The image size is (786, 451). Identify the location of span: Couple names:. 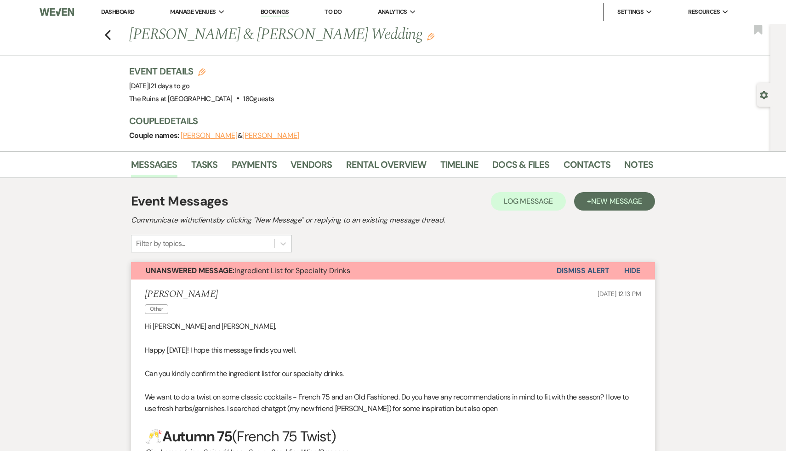
(155, 135).